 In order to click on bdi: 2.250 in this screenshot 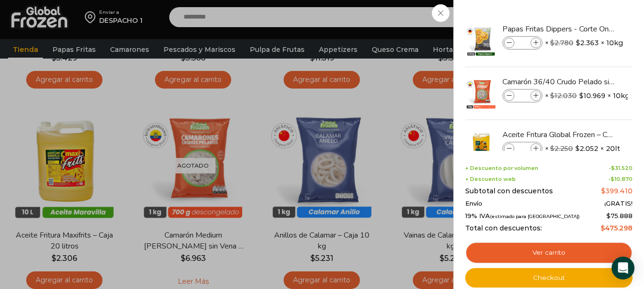, I will do `click(561, 149)`.